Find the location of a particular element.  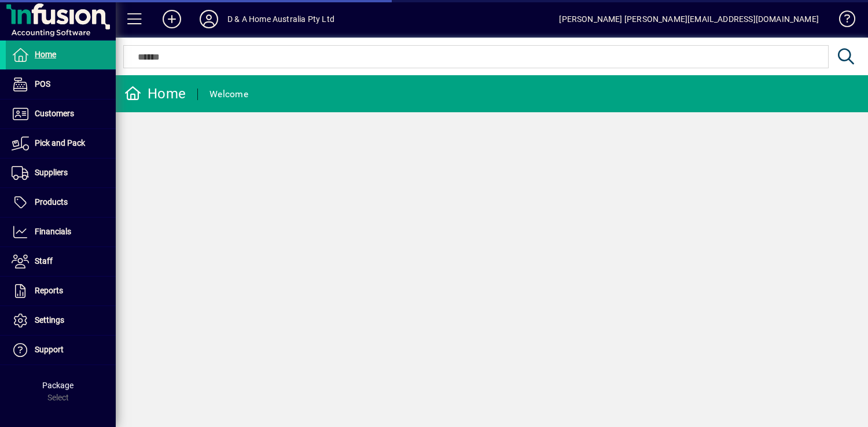

a: Knowledge Base is located at coordinates (842, 21).